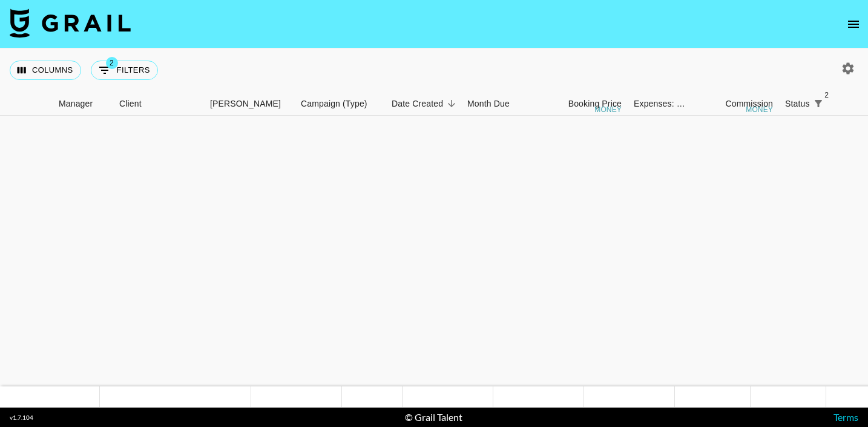  Describe the element at coordinates (595, 104) in the screenshot. I see `div: Booking Price` at that location.